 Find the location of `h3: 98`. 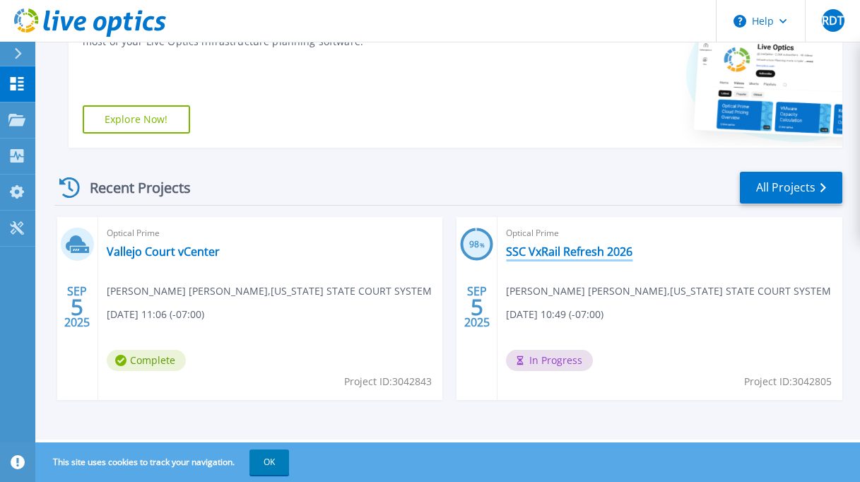

h3: 98 is located at coordinates (476, 244).